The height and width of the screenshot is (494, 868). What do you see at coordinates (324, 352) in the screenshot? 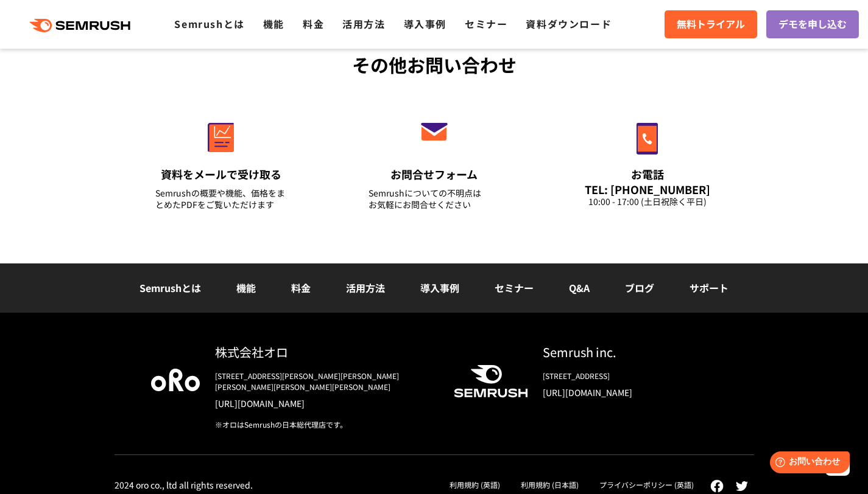
I see `div: 株式会社オロ` at bounding box center [324, 352].